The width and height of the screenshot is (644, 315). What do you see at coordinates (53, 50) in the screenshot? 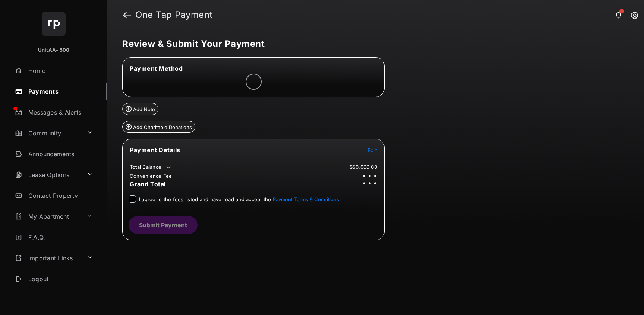
I see `p: UnitAA- 500` at bounding box center [53, 50].